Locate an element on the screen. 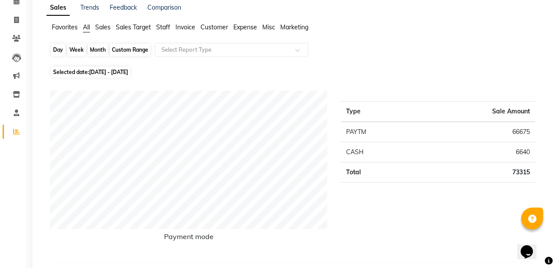 The image size is (554, 268). th: Sale Amount is located at coordinates (475, 112).